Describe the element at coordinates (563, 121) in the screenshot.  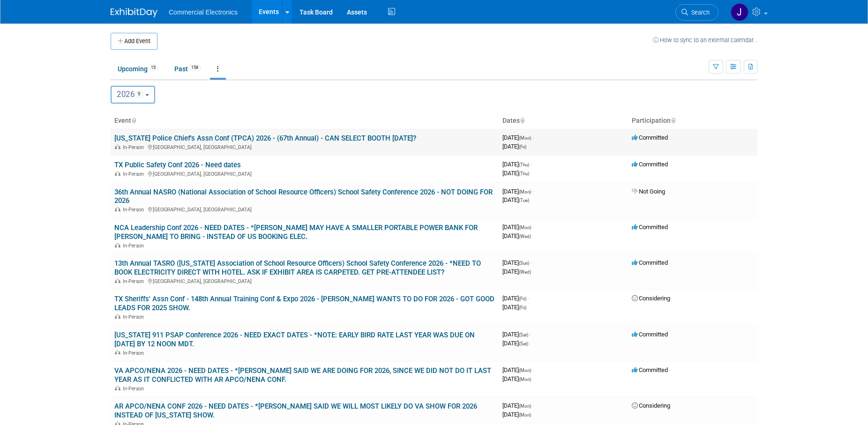
I see `th: Dates` at that location.